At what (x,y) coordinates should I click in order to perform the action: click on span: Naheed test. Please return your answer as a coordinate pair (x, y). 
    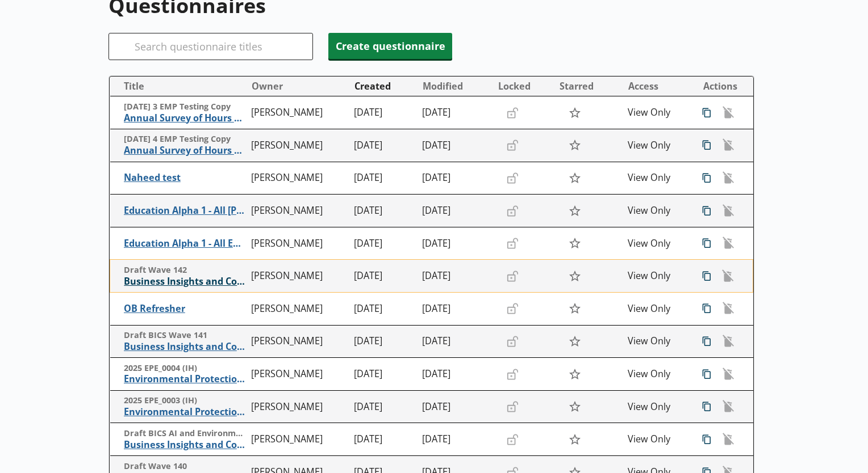
    Looking at the image, I should click on (185, 178).